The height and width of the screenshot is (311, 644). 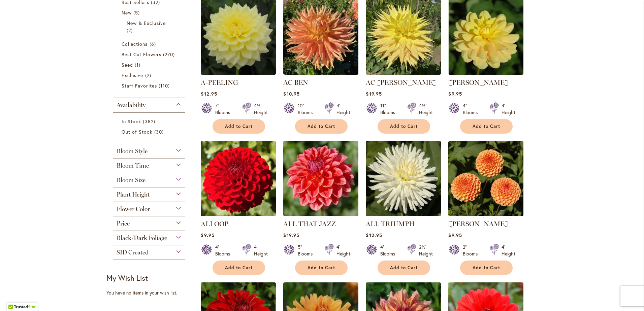 I want to click on div: 10" Blooms, so click(x=307, y=109).